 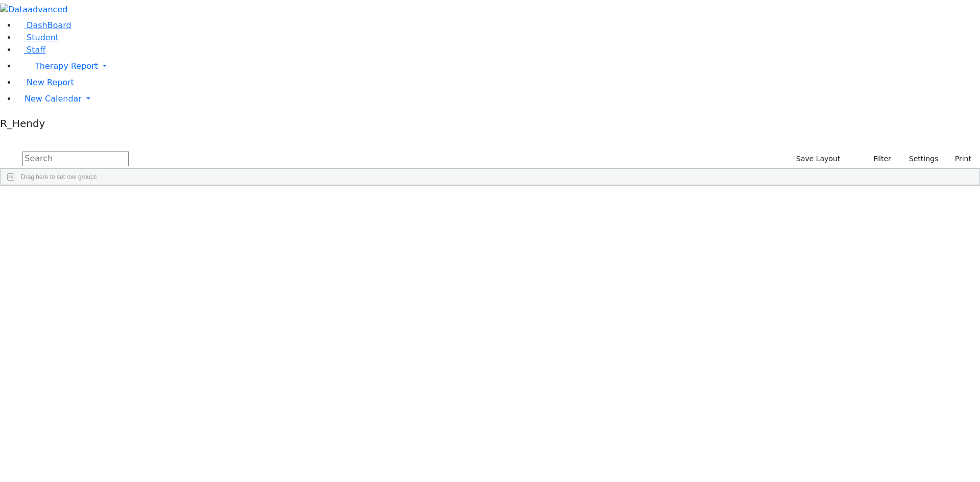 What do you see at coordinates (49, 25) in the screenshot?
I see `span: DashBoard` at bounding box center [49, 25].